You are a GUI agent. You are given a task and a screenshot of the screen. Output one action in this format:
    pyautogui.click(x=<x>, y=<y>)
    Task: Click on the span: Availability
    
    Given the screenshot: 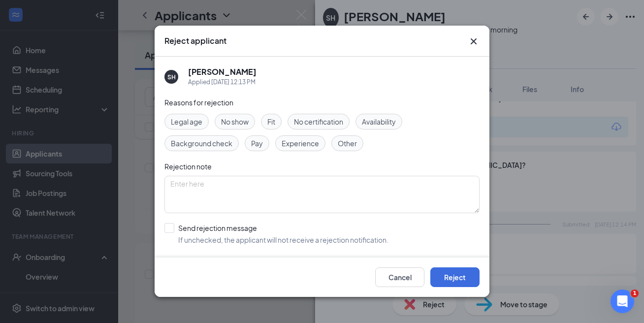 What is the action you would take?
    pyautogui.click(x=379, y=122)
    